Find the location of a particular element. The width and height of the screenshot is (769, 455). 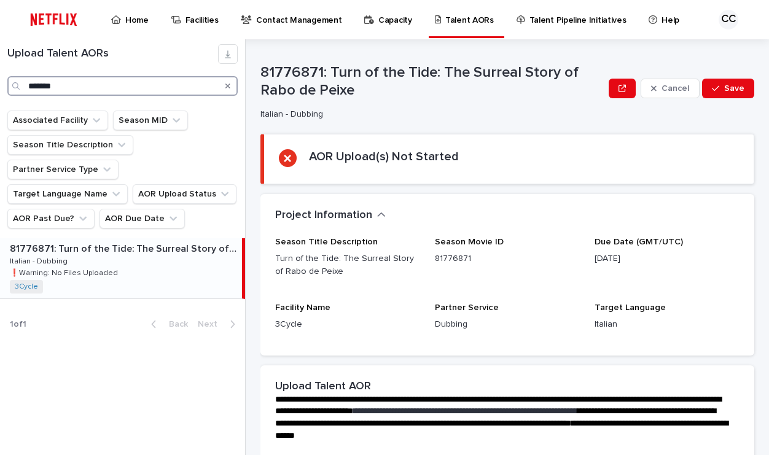

h2: Upload Talent AOR is located at coordinates (323, 387).